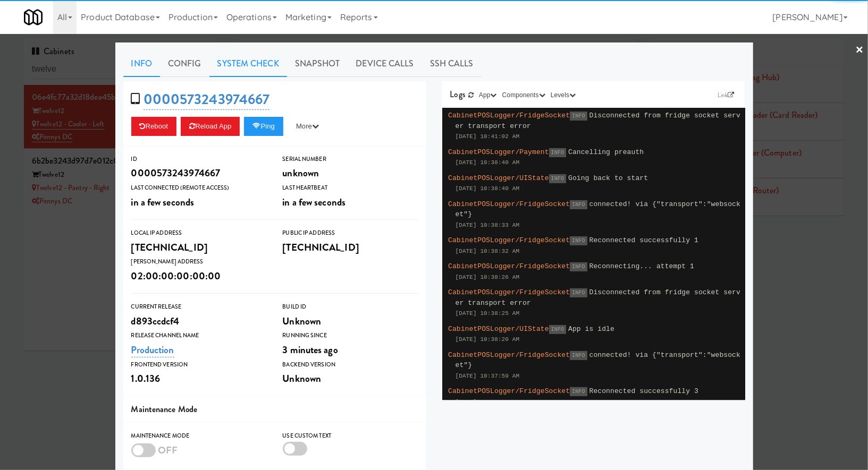 The image size is (868, 470). What do you see at coordinates (207, 99) in the screenshot?
I see `a: 0000573243974667` at bounding box center [207, 99].